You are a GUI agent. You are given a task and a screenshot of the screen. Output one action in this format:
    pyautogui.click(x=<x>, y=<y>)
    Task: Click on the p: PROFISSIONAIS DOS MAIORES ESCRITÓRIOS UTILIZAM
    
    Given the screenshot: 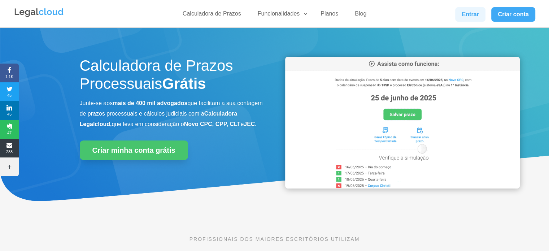 What is the action you would take?
    pyautogui.click(x=275, y=239)
    